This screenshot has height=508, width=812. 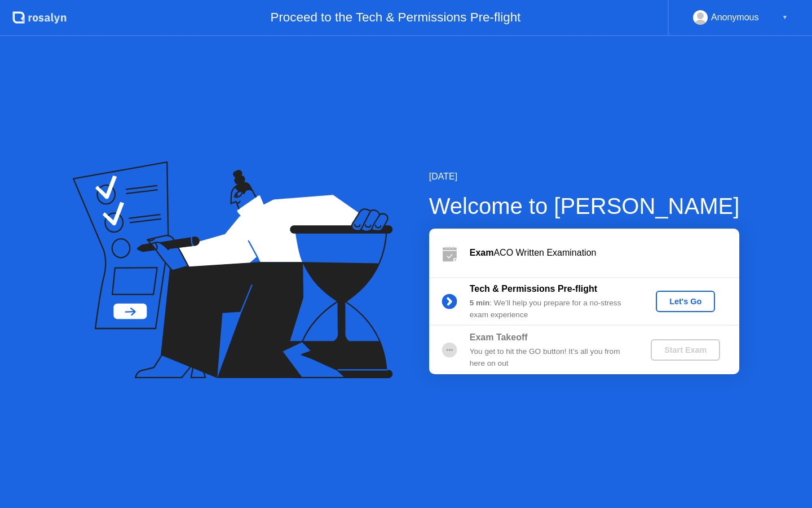 What do you see at coordinates (686, 302) in the screenshot?
I see `button: Let's Go` at bounding box center [686, 302].